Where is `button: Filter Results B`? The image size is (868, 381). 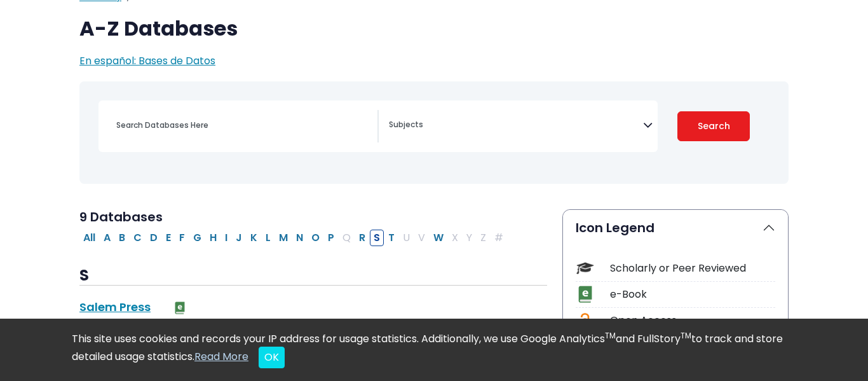 button: Filter Results B is located at coordinates (122, 238).